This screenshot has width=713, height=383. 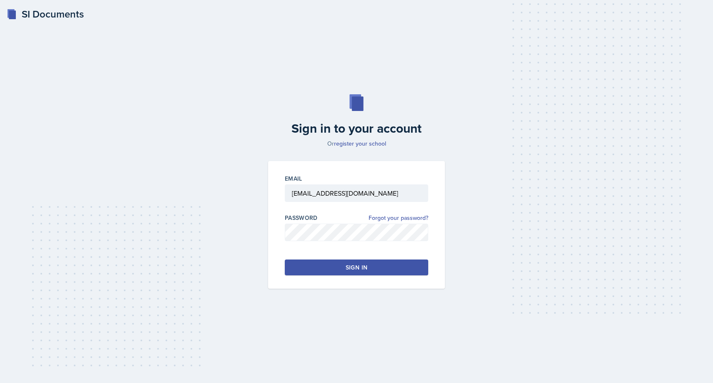 I want to click on button: Sign in, so click(x=356, y=267).